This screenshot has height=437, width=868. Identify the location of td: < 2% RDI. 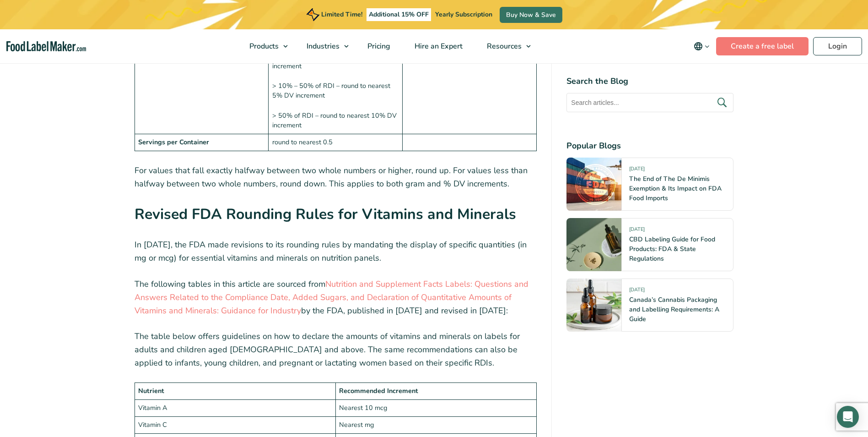
(469, 71).